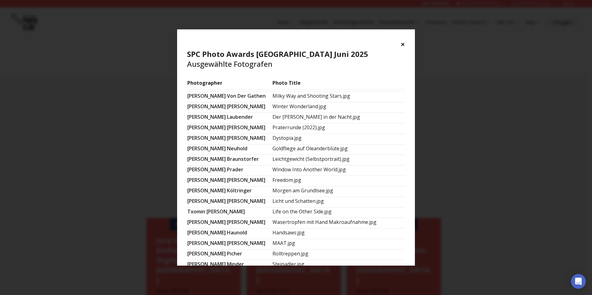  What do you see at coordinates (338, 244) in the screenshot?
I see `td: MAAT.jpg` at bounding box center [338, 244].